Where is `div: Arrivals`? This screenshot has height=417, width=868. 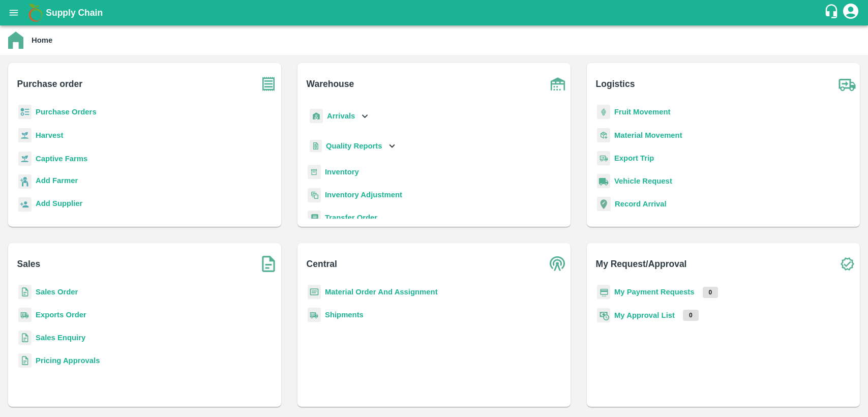 div: Arrivals is located at coordinates (339, 116).